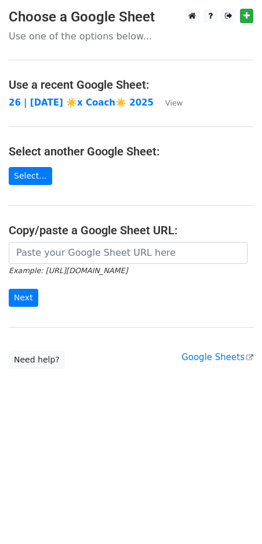 This screenshot has width=262, height=544. Describe the element at coordinates (131, 151) in the screenshot. I see `h4: Select another Google Sheet:` at that location.